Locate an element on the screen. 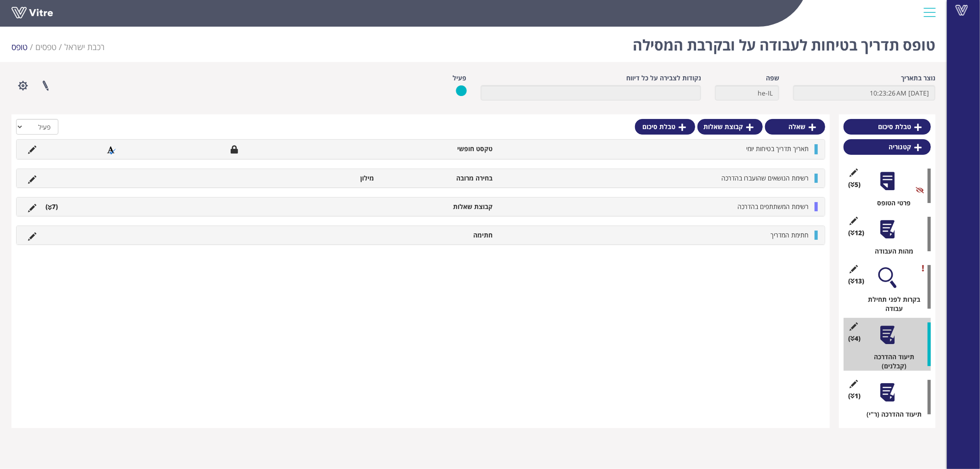  li: חתימה is located at coordinates (438, 235).